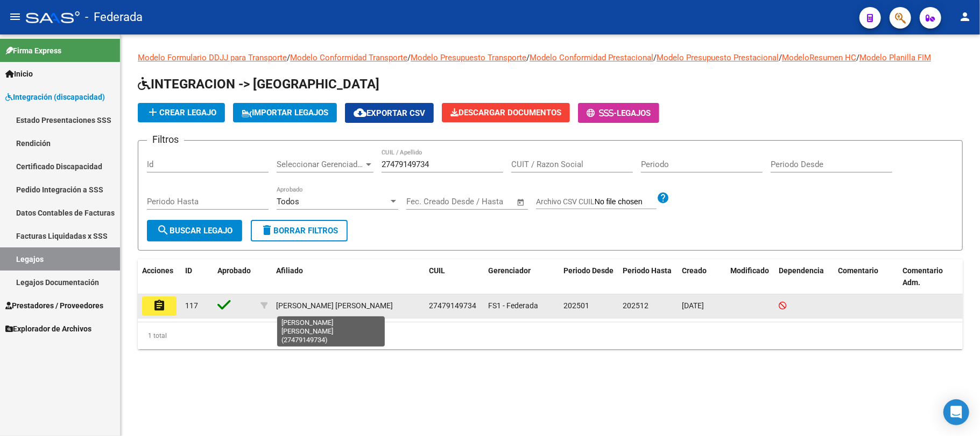 This screenshot has width=980, height=436. I want to click on datatable-header-cell: Comentario Adm., so click(931, 276).